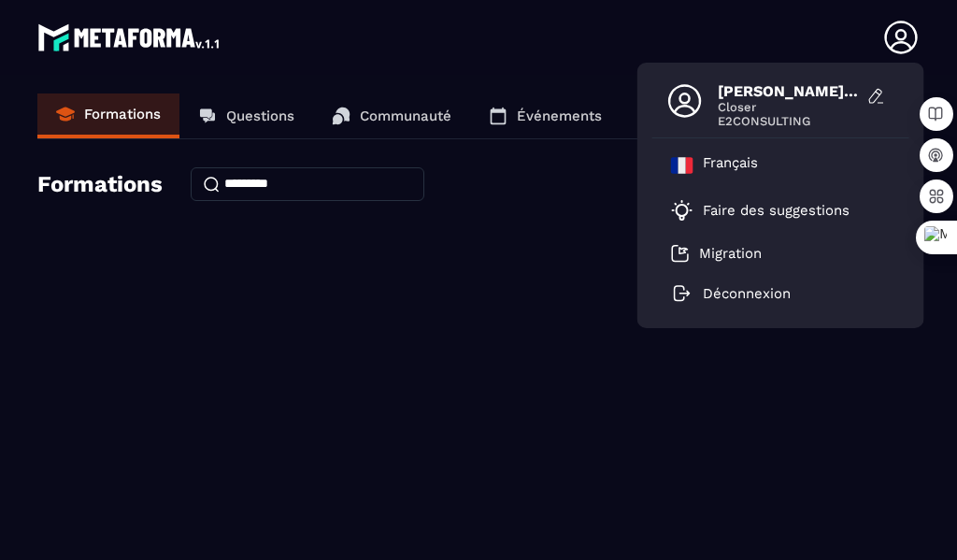 This screenshot has height=560, width=957. What do you see at coordinates (788, 121) in the screenshot?
I see `span: E2CONSULTING` at bounding box center [788, 121].